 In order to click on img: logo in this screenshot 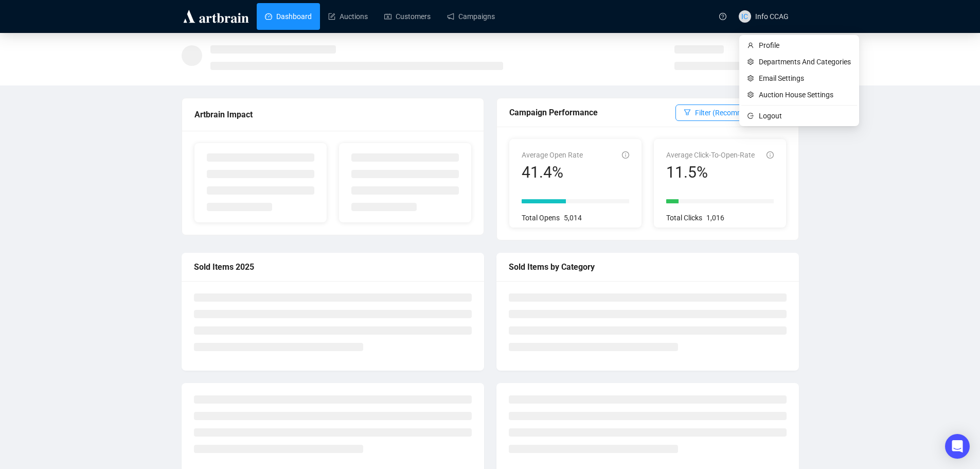, I will do `click(216, 17)`.